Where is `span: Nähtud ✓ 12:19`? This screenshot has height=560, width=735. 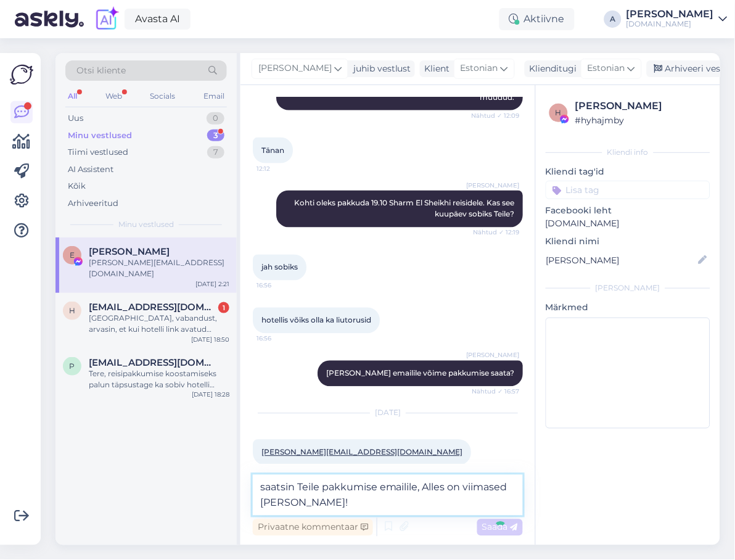 span: Nähtud ✓ 12:19 is located at coordinates (496, 232).